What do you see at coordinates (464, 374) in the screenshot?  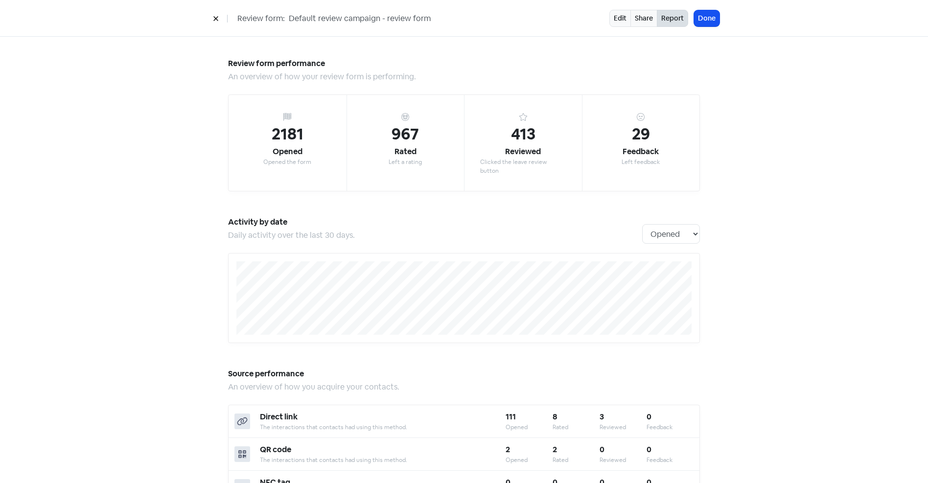 I see `h5: Source performance` at bounding box center [464, 374].